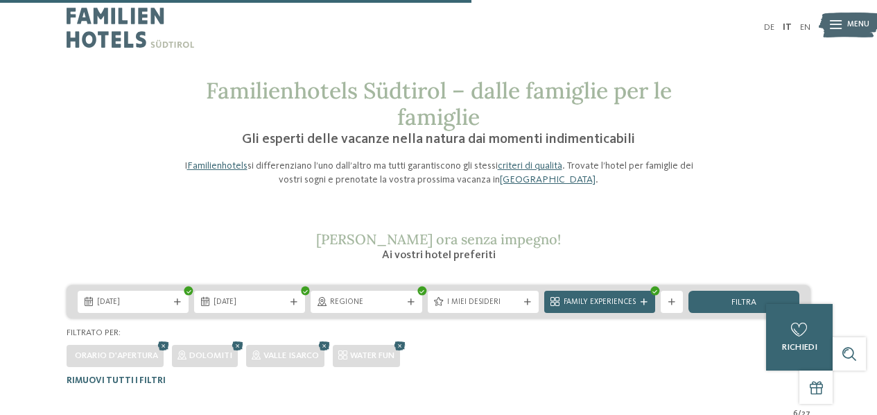 The image size is (877, 415). Describe the element at coordinates (211, 355) in the screenshot. I see `span: Dolomiti` at that location.